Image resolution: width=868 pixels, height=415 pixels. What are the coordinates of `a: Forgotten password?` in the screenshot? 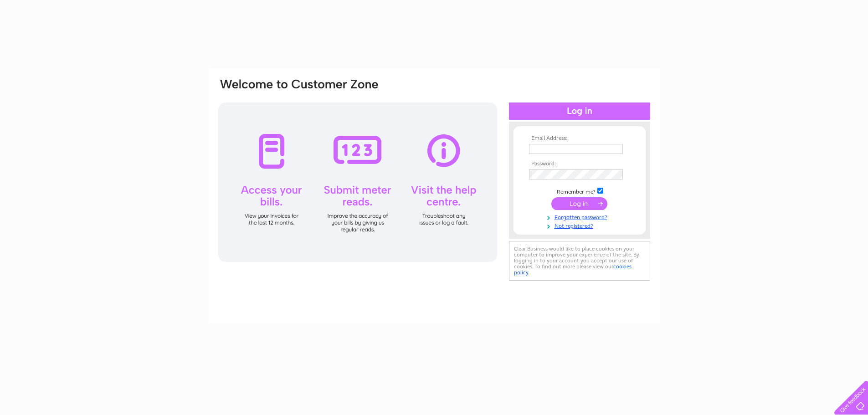 It's located at (581, 217).